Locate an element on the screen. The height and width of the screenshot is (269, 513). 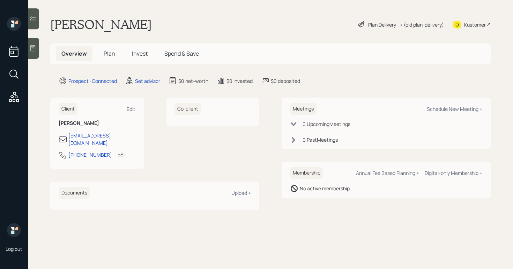
h6: Co-client is located at coordinates (188, 109).